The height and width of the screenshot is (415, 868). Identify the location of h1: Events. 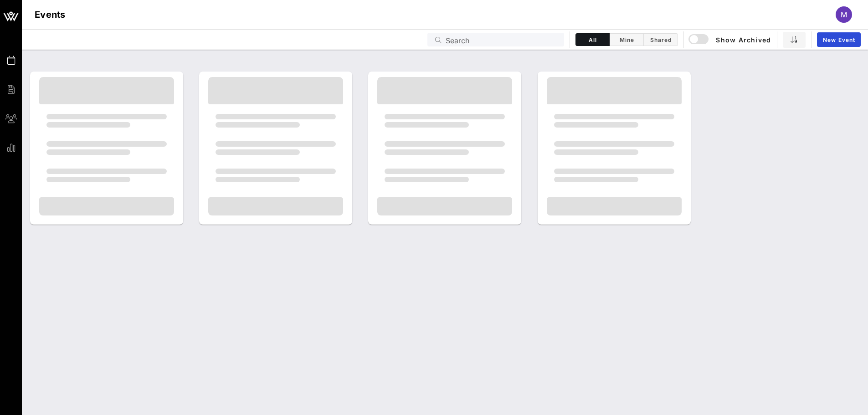
(50, 14).